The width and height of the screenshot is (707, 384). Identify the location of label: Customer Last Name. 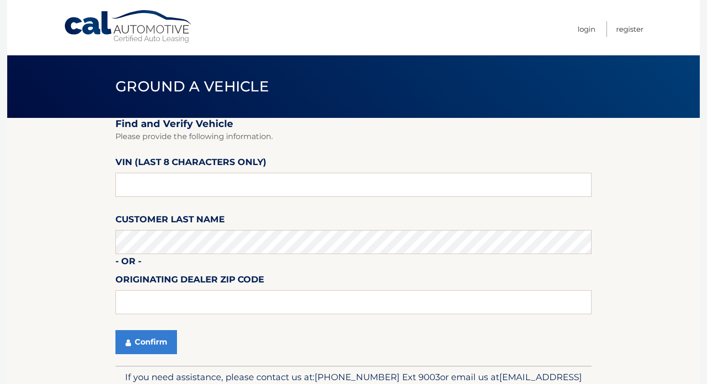
(170, 221).